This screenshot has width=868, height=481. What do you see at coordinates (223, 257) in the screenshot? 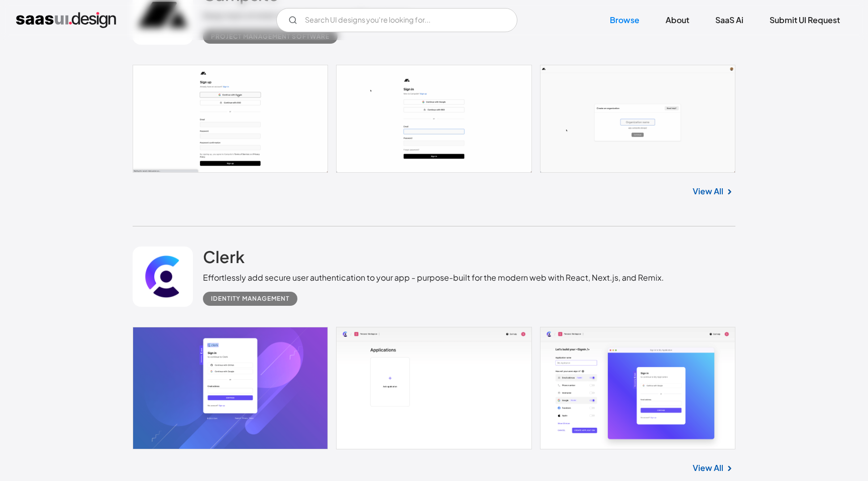
I see `h2: Clerk` at bounding box center [223, 257].